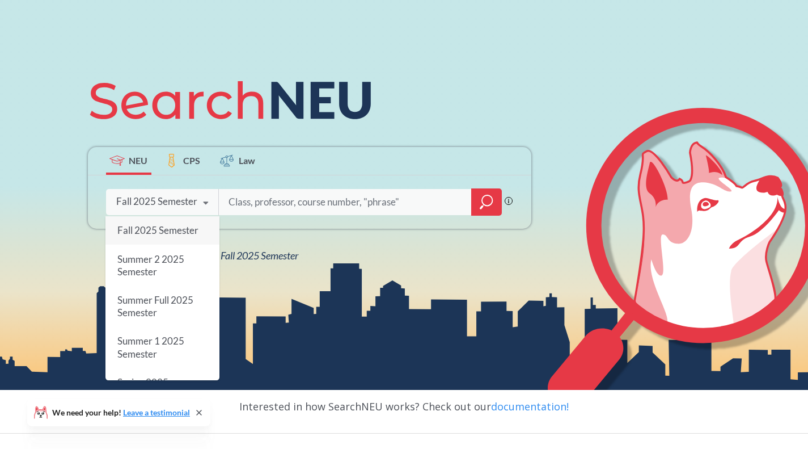 The height and width of the screenshot is (449, 808). What do you see at coordinates (487, 202) in the screenshot?
I see `svg: magnifying glass` at bounding box center [487, 202].